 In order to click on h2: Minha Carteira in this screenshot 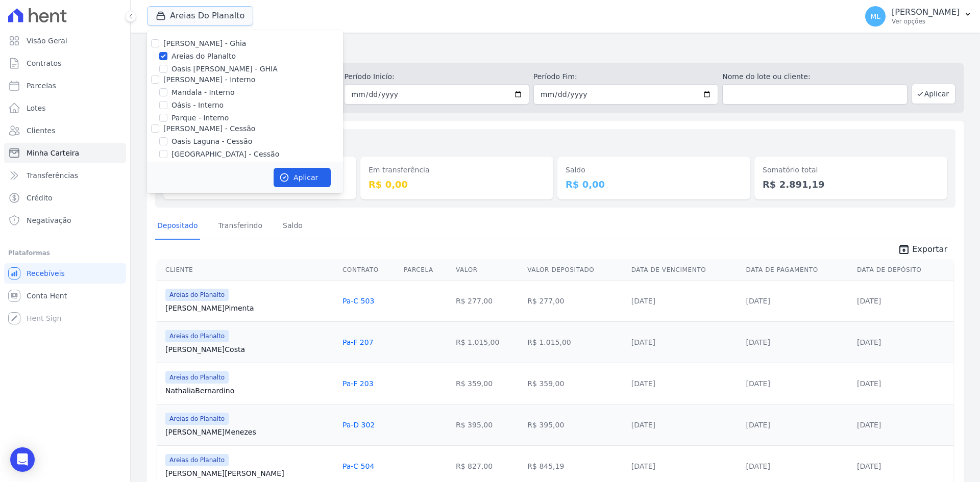, I will do `click(556, 50)`.